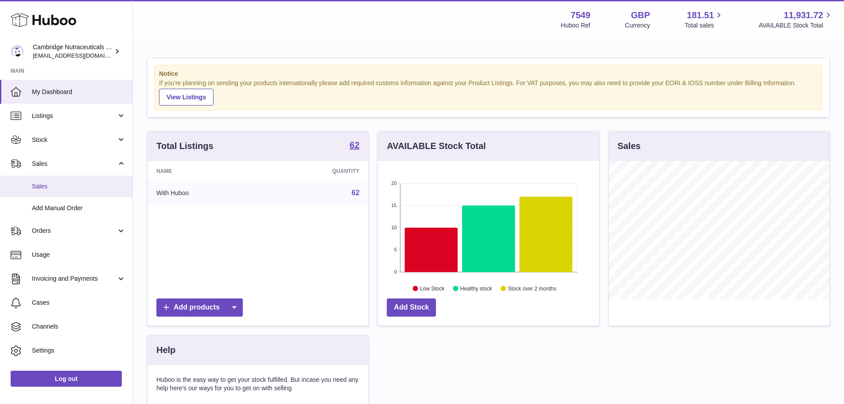  What do you see at coordinates (476, 288) in the screenshot?
I see `text: Healthy stock` at bounding box center [476, 288].